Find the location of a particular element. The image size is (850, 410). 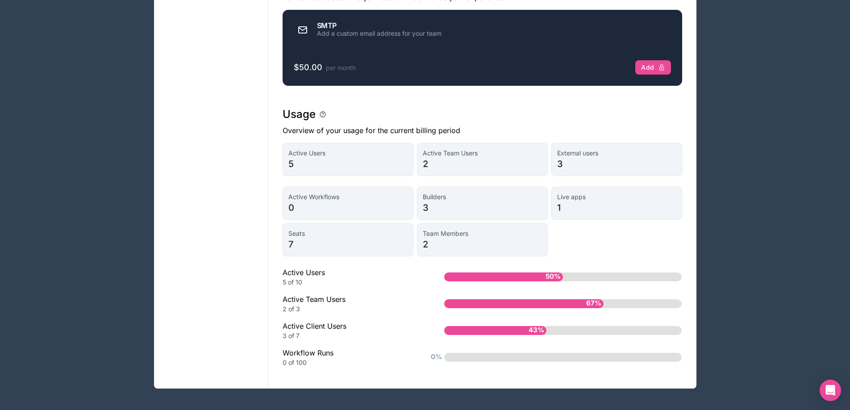

span: Active Users is located at coordinates (348, 153).